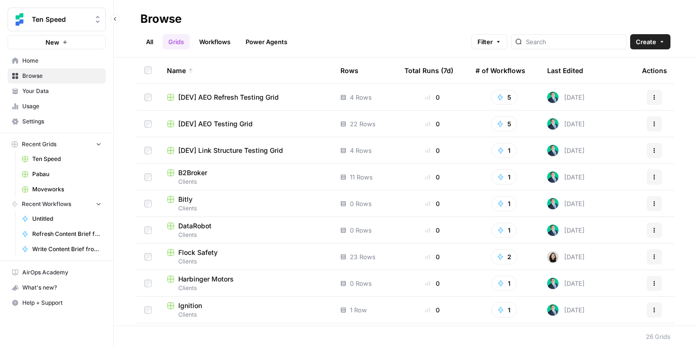 The height and width of the screenshot is (347, 697). I want to click on a: DataRobotClients, so click(246, 230).